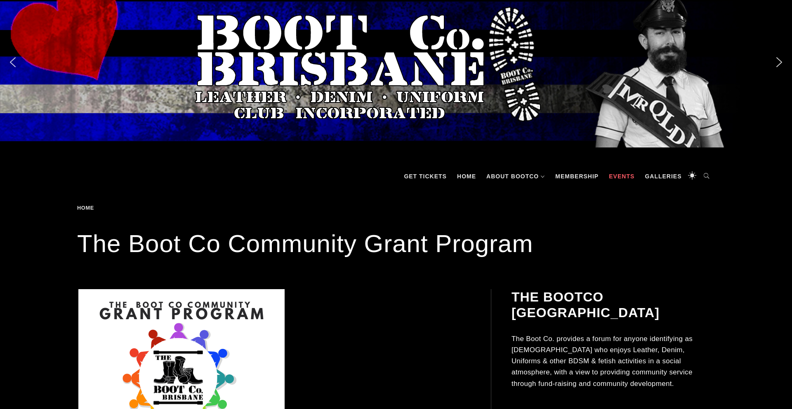  Describe the element at coordinates (13, 62) in the screenshot. I see `div: previous arrow` at that location.